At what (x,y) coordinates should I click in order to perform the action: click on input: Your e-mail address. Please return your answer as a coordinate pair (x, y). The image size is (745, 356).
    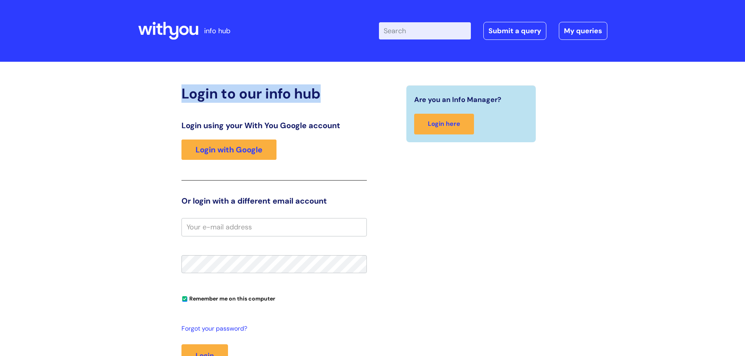
    Looking at the image, I should click on (274, 227).